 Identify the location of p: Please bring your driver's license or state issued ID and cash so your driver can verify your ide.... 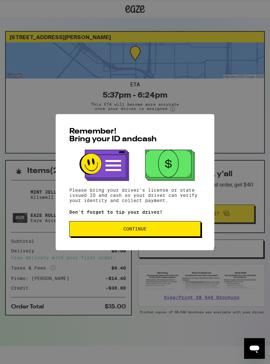
(135, 195).